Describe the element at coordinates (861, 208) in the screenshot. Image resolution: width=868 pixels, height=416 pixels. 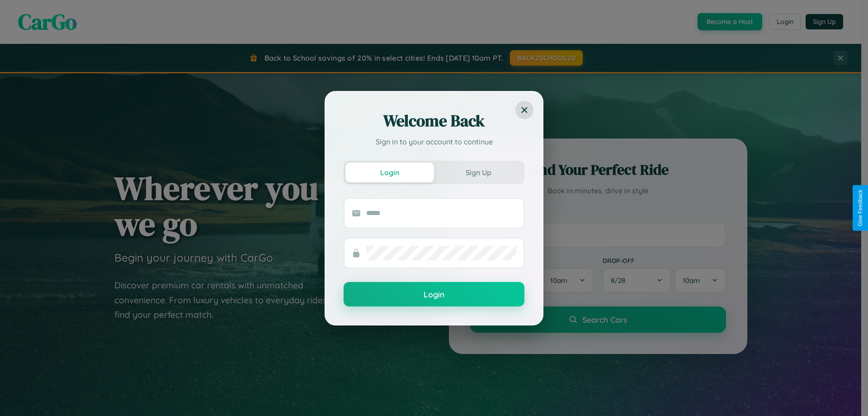
I see `div: Give Feedback` at that location.